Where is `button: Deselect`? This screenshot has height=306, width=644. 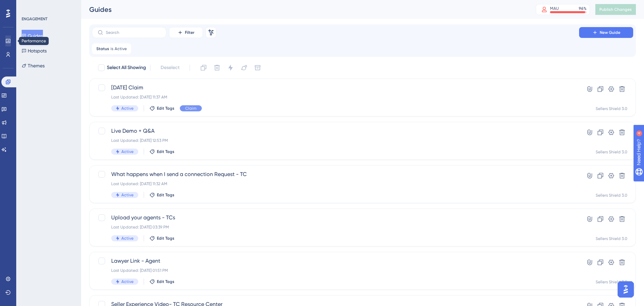
button: Deselect is located at coordinates (170, 68).